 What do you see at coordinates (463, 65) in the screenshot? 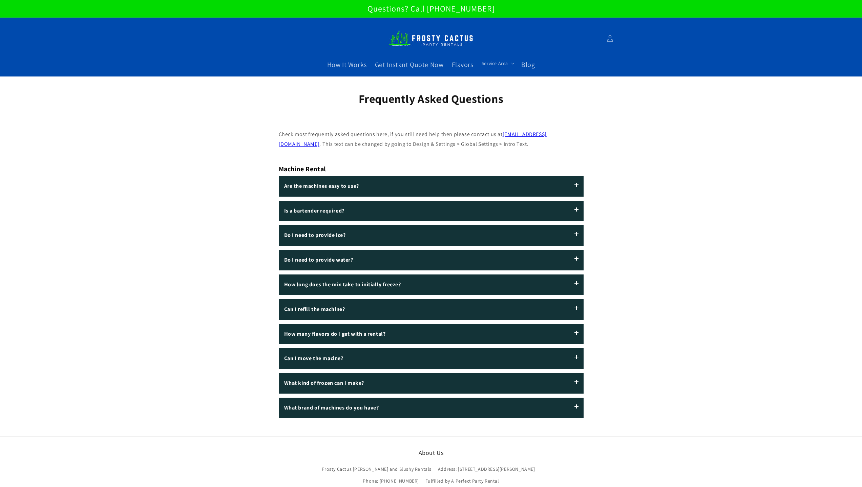
I see `a: Flavors` at bounding box center [463, 65].